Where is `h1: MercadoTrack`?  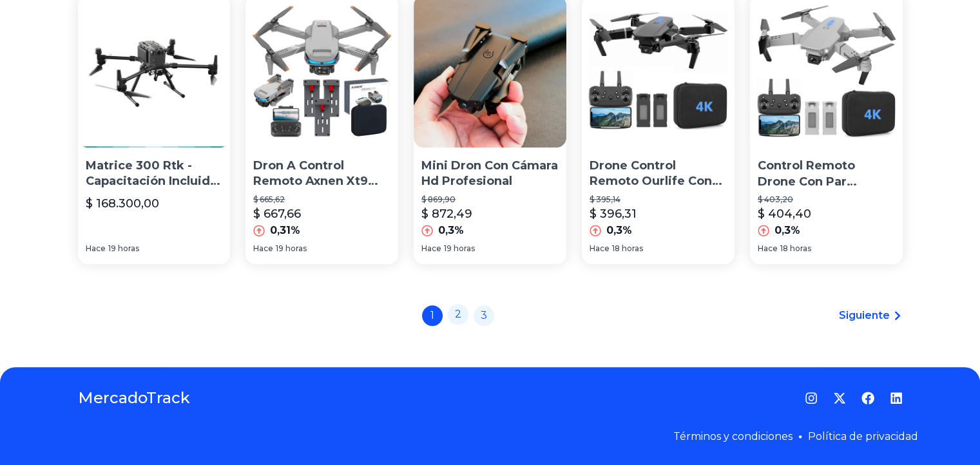
h1: MercadoTrack is located at coordinates (134, 398).